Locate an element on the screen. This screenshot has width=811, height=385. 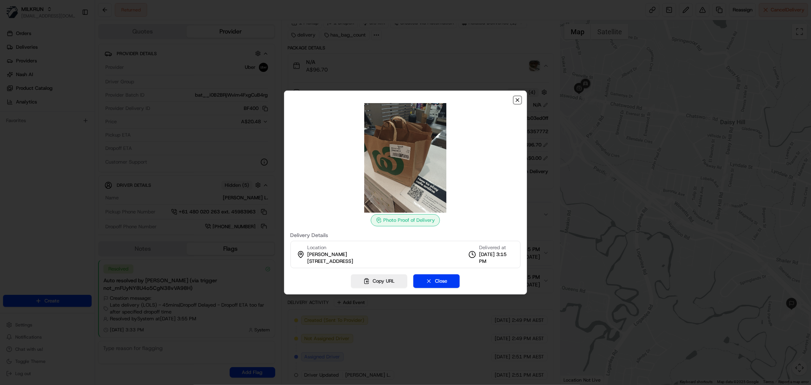
span: Delivered at is located at coordinates (497, 248).